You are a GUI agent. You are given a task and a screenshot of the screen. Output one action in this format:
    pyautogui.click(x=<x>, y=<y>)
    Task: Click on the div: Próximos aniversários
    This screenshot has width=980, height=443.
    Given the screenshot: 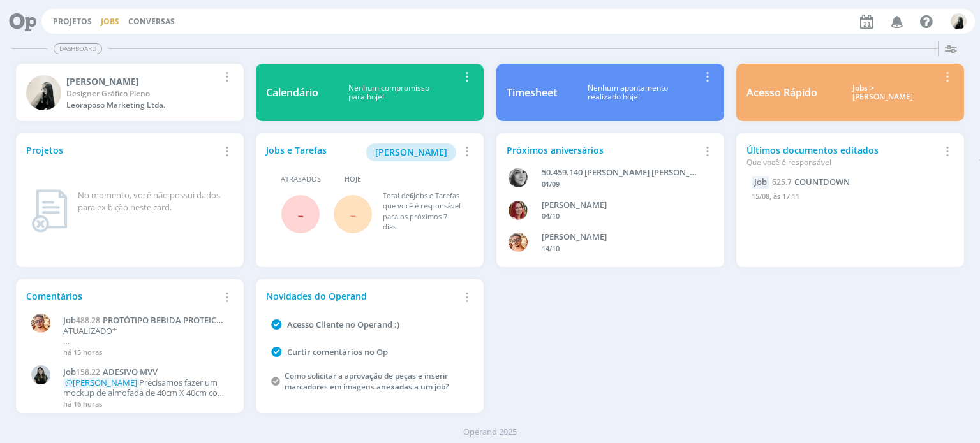 What is the action you would take?
    pyautogui.click(x=603, y=150)
    